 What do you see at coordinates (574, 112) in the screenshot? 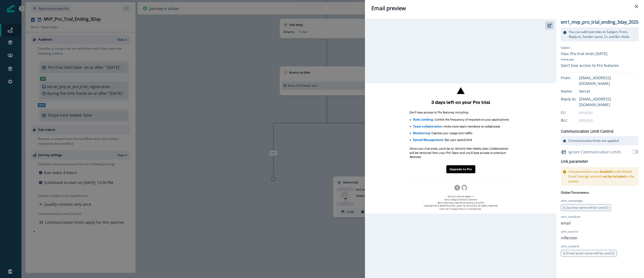
I see `div: Cc:` at bounding box center [574, 112].